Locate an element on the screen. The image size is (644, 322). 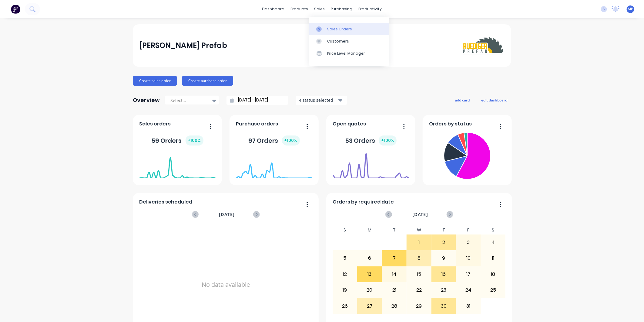
div: 4 status selected is located at coordinates (318, 100).